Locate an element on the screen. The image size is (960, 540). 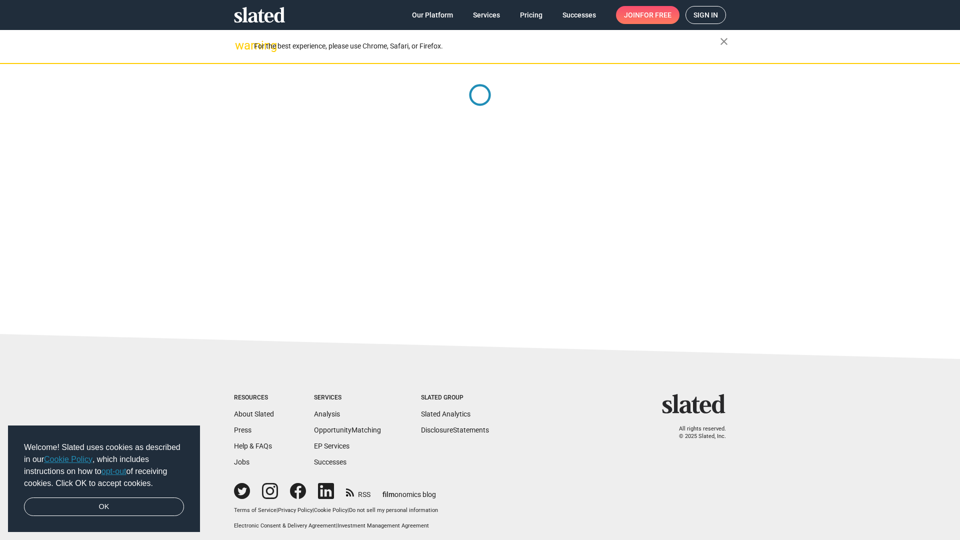
a: dismiss cookie message is located at coordinates (104, 507).